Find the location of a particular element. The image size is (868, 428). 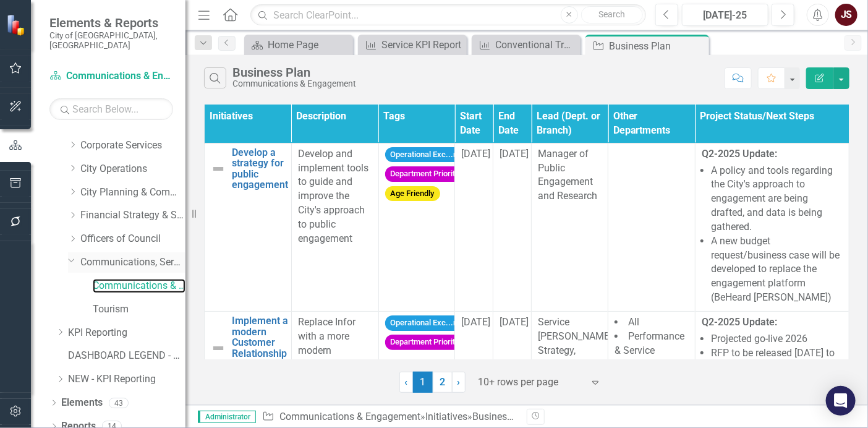

span: All is located at coordinates (634, 321).